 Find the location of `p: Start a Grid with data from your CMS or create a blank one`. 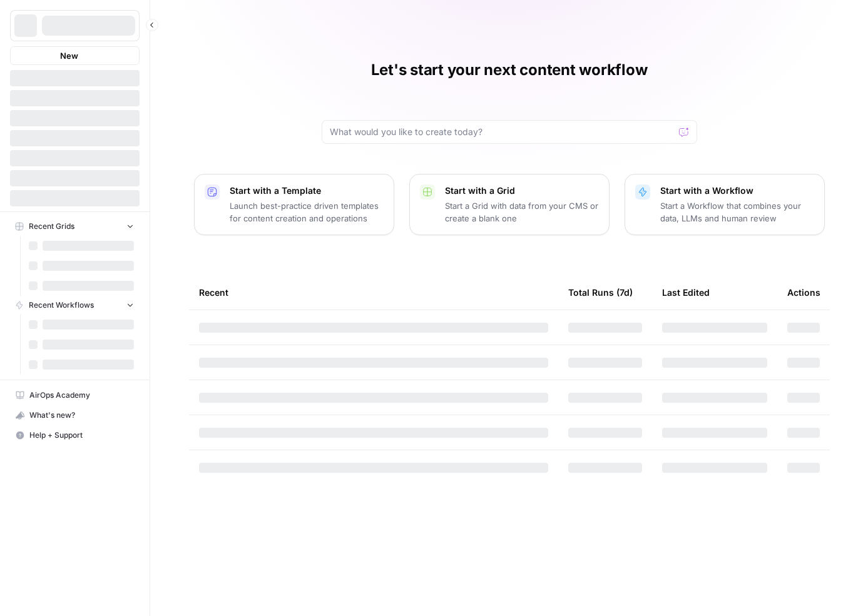

p: Start a Grid with data from your CMS or create a blank one is located at coordinates (522, 212).